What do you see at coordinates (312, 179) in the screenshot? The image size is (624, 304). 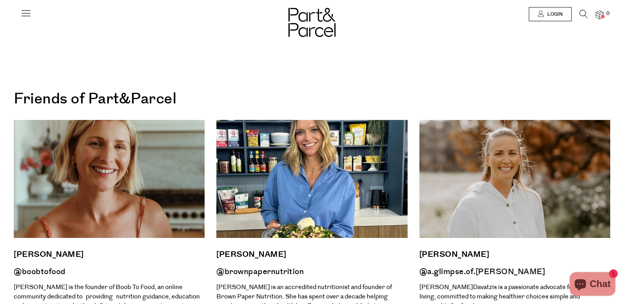 I see `img: Jacq Alwill` at bounding box center [312, 179].